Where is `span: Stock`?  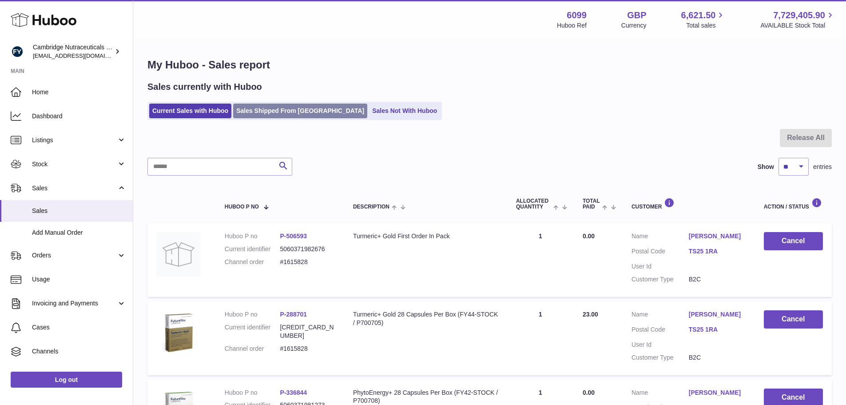
span: Stock is located at coordinates (74, 164).